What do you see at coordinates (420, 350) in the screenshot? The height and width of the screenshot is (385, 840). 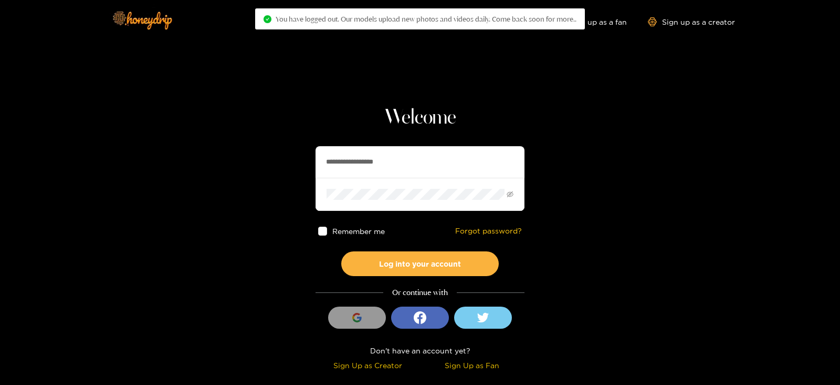 I see `div: Don't have an account yet?` at bounding box center [420, 350].